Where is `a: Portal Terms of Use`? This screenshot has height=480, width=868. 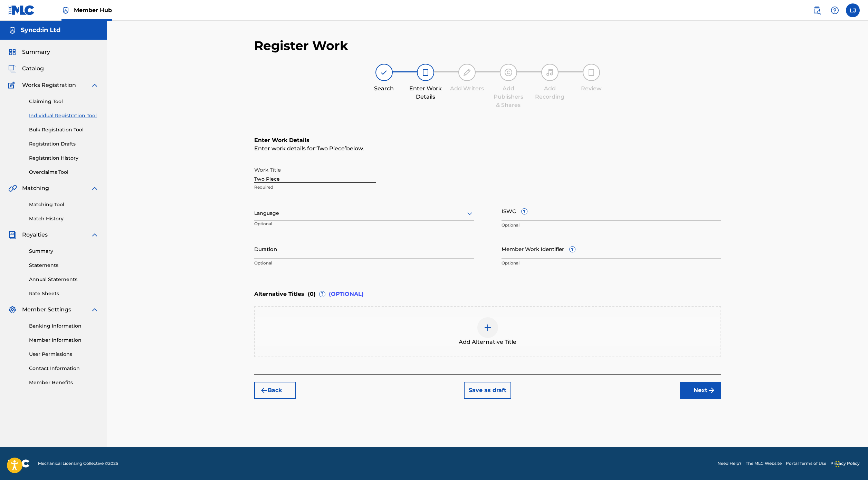
a: Portal Terms of Use is located at coordinates (806, 464).